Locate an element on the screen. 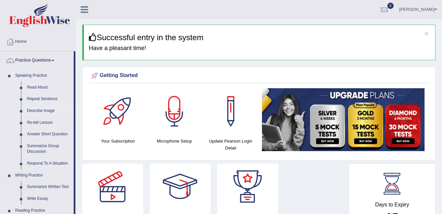 The image size is (442, 214). h4: Microphone Setup is located at coordinates (174, 141).